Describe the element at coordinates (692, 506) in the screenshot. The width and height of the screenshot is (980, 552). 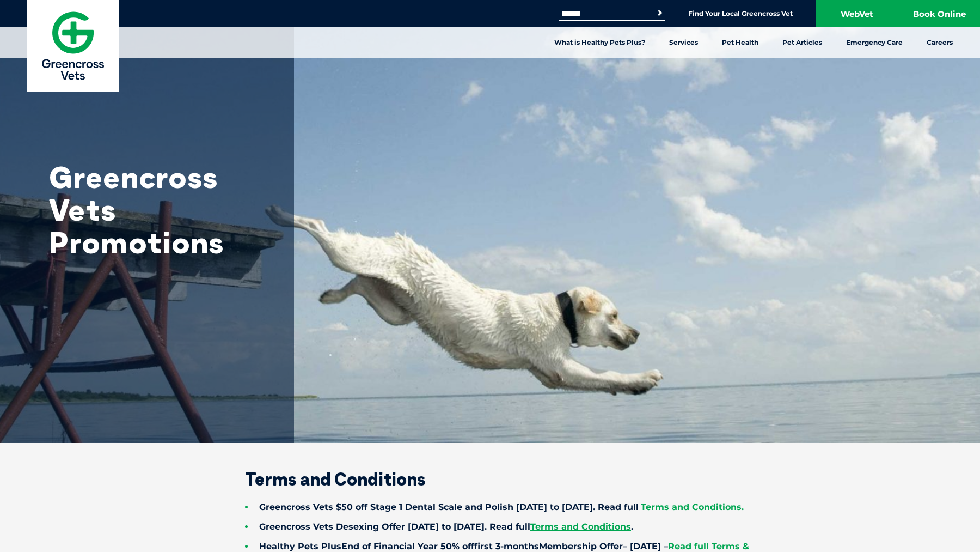
I see `a: Terms and Conditions.` at that location.